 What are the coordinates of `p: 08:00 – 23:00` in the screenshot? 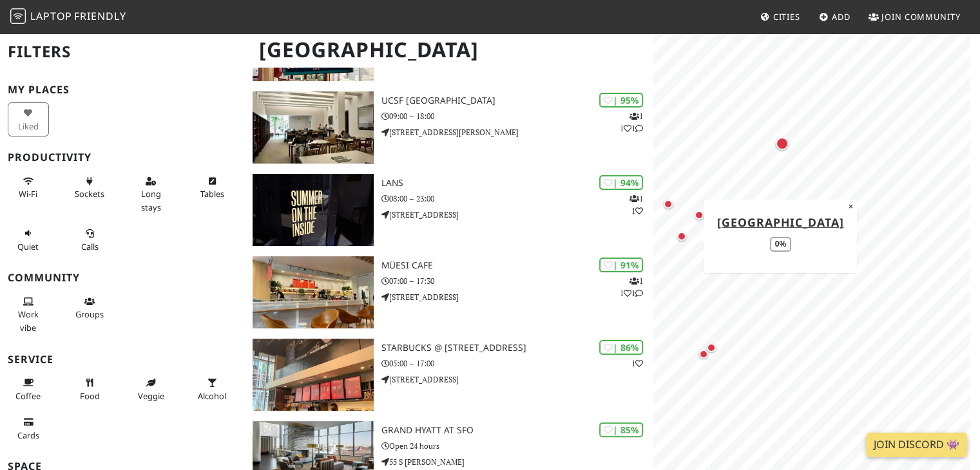 It's located at (517, 198).